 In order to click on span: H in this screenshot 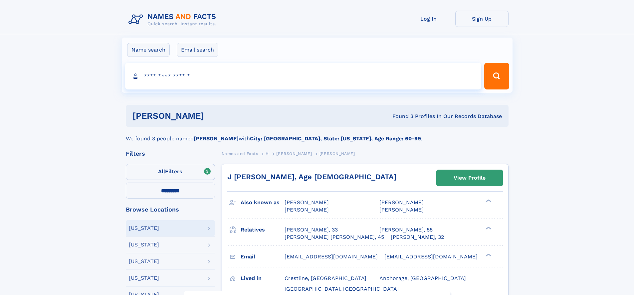, I will do `click(267, 154)`.